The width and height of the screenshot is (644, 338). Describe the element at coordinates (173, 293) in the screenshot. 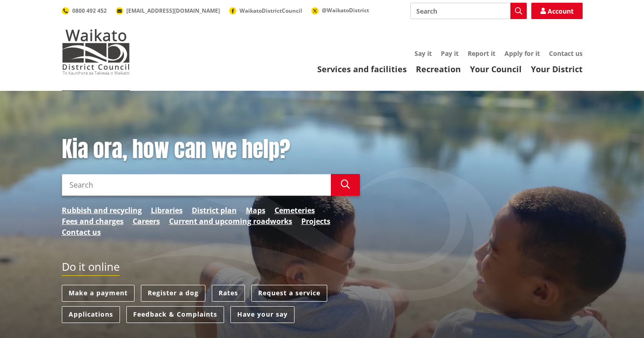

I see `a: Register a dog` at that location.